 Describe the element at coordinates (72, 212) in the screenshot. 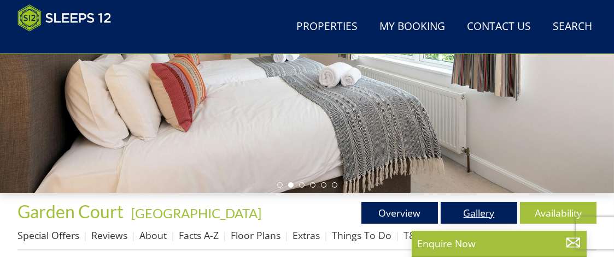

I see `a: Garden Court` at that location.